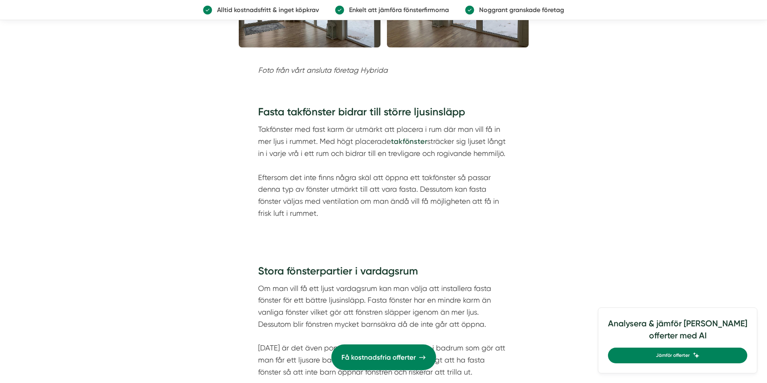 This screenshot has height=383, width=767. What do you see at coordinates (265, 10) in the screenshot?
I see `p: Alltid kostnadsfritt & inget köpkrav` at bounding box center [265, 10].